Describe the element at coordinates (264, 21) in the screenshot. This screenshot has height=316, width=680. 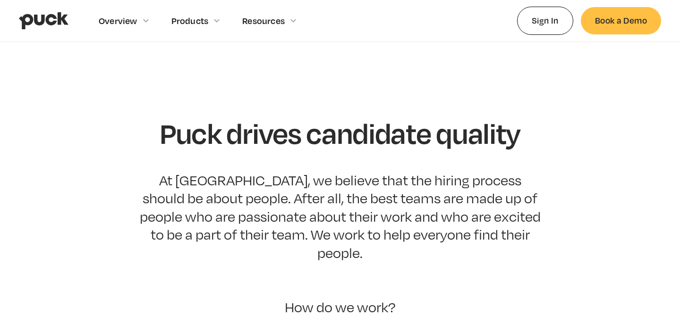
I see `div: Resources` at that location.